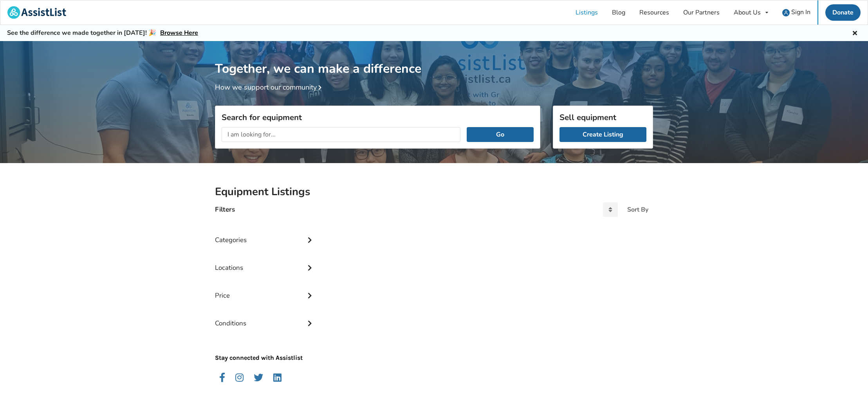 The image size is (868, 404). Describe the element at coordinates (434, 59) in the screenshot. I see `h1: Together, we can make a difference` at that location.